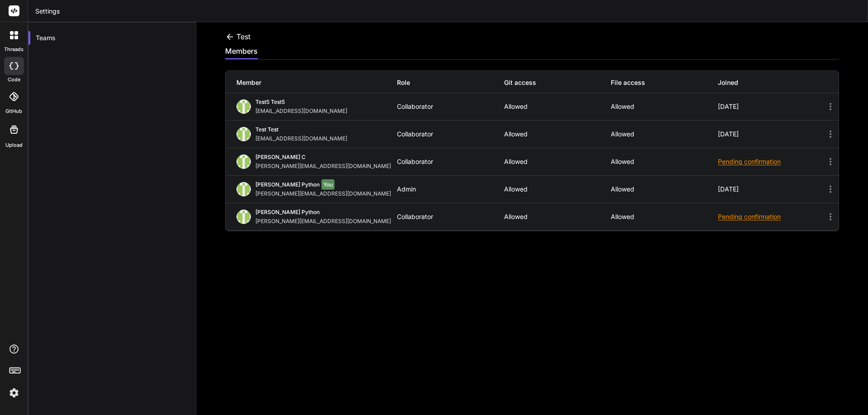  What do you see at coordinates (112, 38) in the screenshot?
I see `div: Teams` at bounding box center [112, 38].